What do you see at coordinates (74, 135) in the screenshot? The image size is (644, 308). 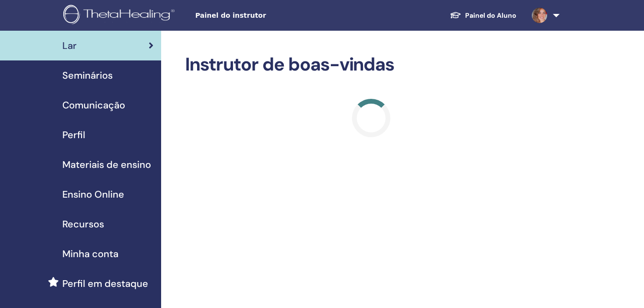 I see `span: Perfil` at bounding box center [74, 135].